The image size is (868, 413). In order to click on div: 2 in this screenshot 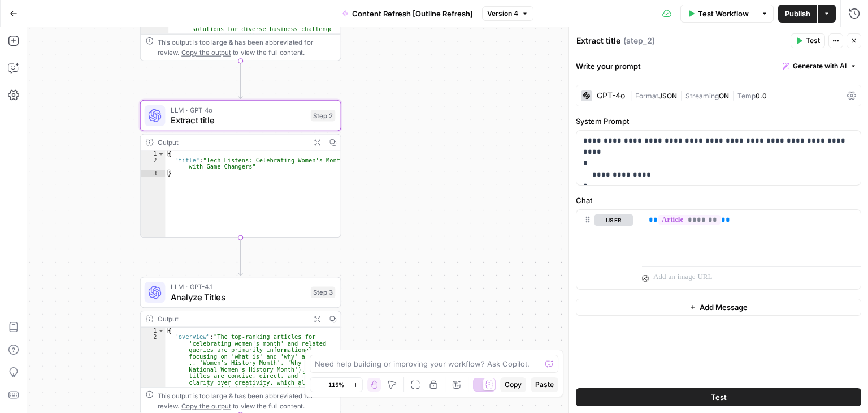, I will do `click(153, 164)`.